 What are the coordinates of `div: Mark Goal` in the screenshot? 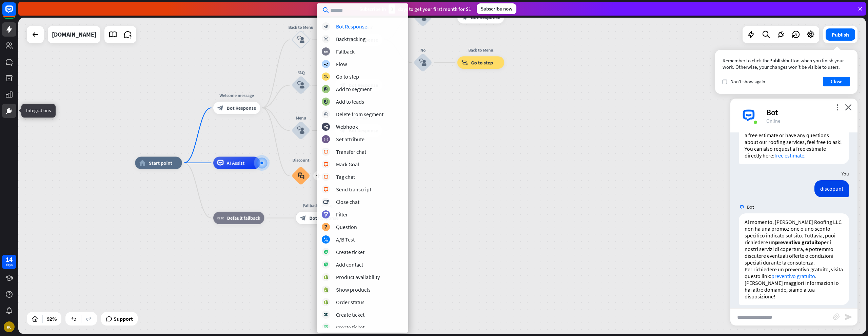 It's located at (348, 164).